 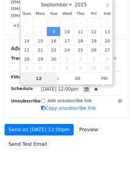 I want to click on a: Preview, so click(x=88, y=130).